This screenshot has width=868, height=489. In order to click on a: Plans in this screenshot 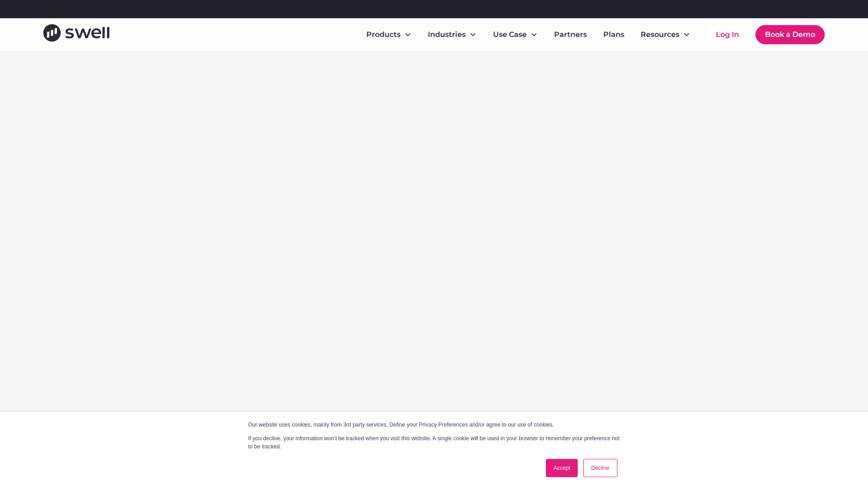, I will do `click(613, 35)`.